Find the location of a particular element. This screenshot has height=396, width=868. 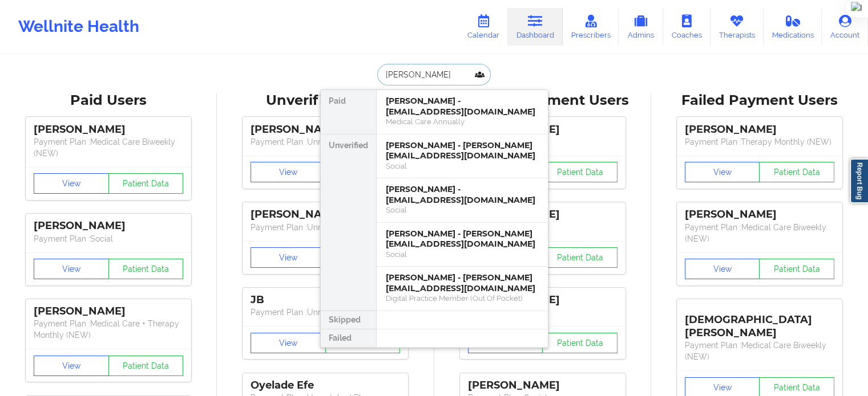

div: Digital Practice Member (Out Of Pocket) is located at coordinates (462, 298).